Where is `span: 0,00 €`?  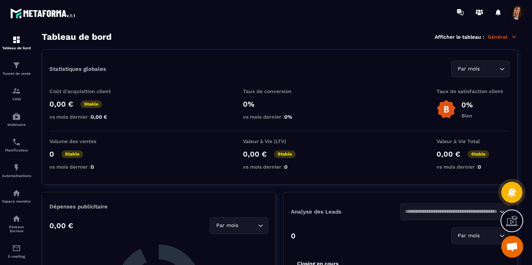 span: 0,00 € is located at coordinates (99, 117).